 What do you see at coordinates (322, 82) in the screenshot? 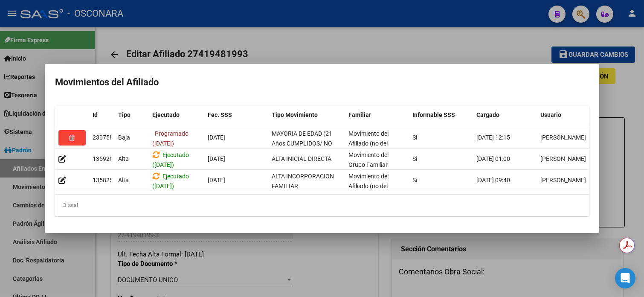
I see `h2: Movimientos del Afiliado` at bounding box center [322, 82].